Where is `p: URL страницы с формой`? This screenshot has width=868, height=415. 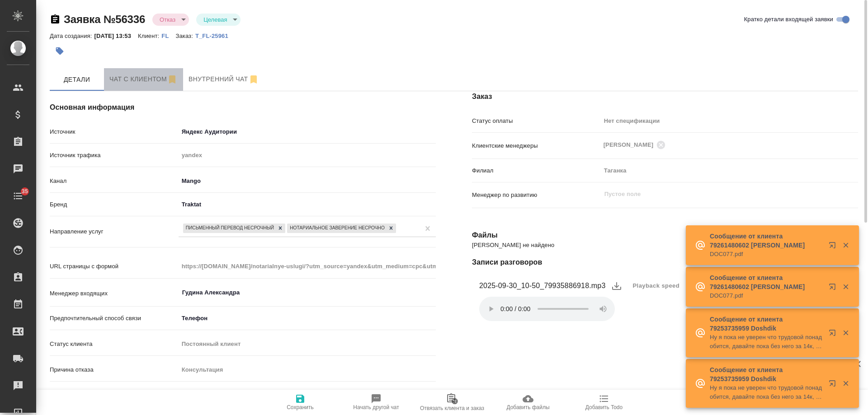 p: URL страницы с формой is located at coordinates (114, 266).